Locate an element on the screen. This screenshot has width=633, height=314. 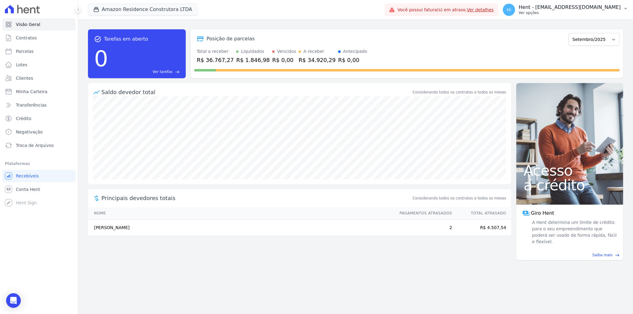
p: Ver opções is located at coordinates (570, 13).